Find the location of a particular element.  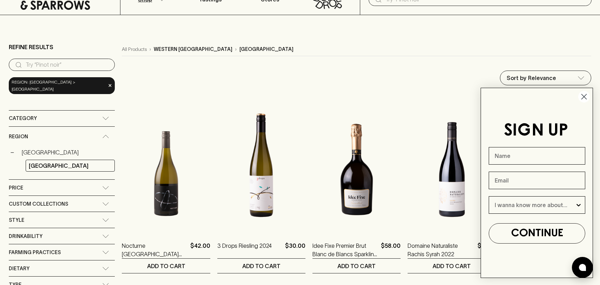

p: 3 Drops Riesling 2024 is located at coordinates (244, 250).